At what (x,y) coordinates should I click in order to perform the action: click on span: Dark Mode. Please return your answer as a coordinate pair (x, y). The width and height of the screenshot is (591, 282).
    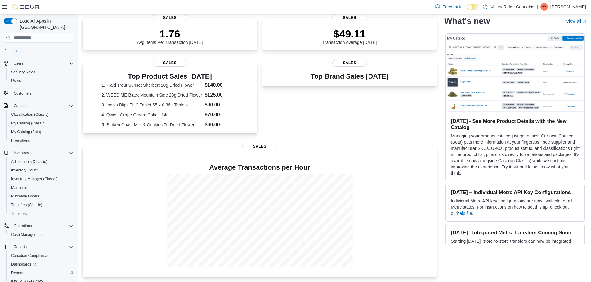
    Looking at the image, I should click on (466, 10).